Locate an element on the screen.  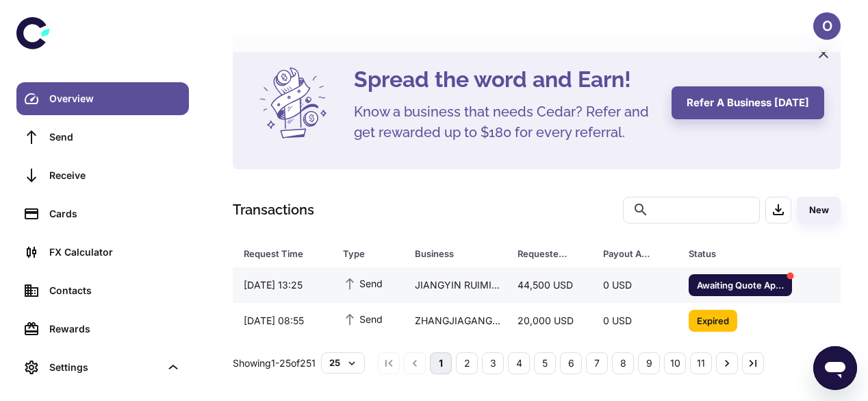
div: ZHANGJIAGANG OPACK IMP & EXP CO., LIMITED is located at coordinates (455, 321).